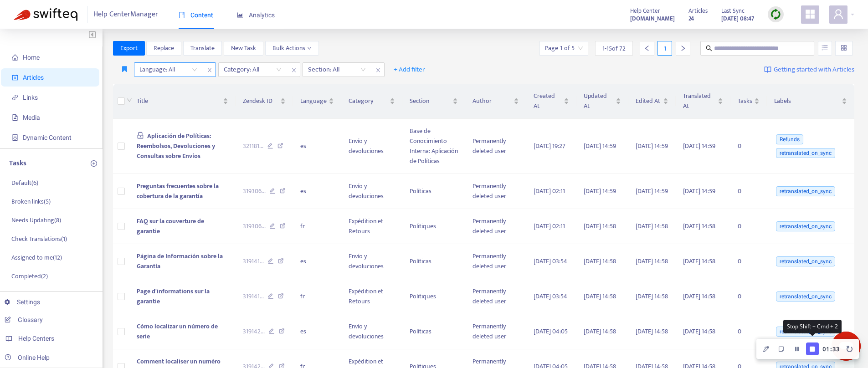 This screenshot has width=868, height=368. Describe the element at coordinates (430, 101) in the screenshot. I see `span: Section` at that location.